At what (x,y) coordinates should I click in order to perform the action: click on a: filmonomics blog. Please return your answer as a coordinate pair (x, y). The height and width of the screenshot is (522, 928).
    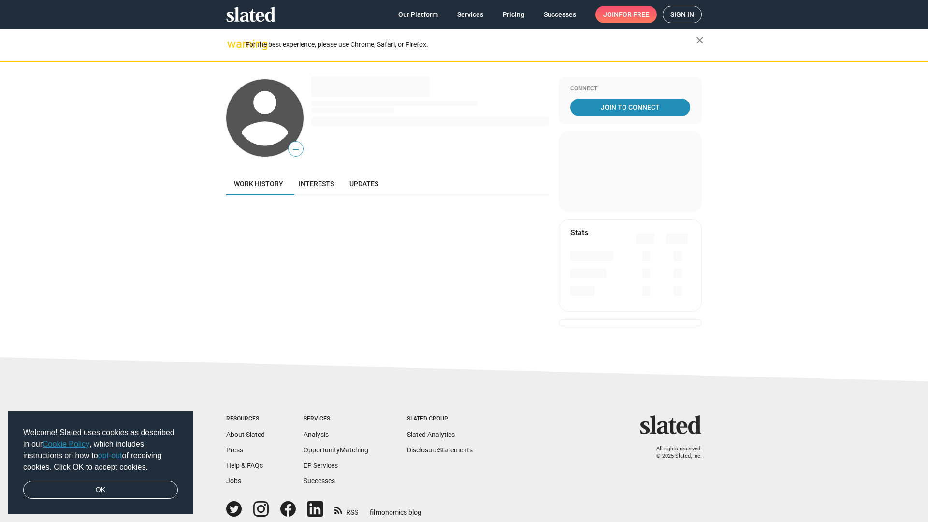
    Looking at the image, I should click on (395, 508).